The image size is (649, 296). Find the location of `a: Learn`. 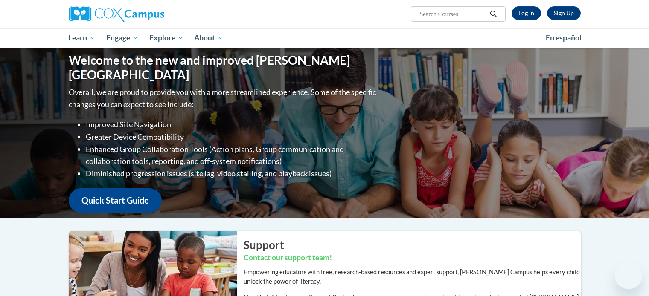

a: Learn is located at coordinates (82, 38).